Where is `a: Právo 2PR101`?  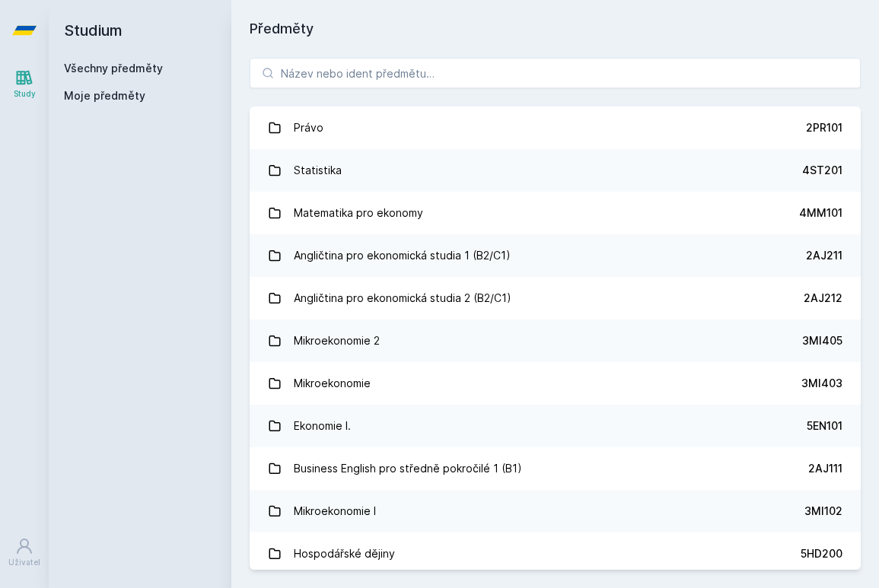
a: Právo 2PR101 is located at coordinates (555, 128).